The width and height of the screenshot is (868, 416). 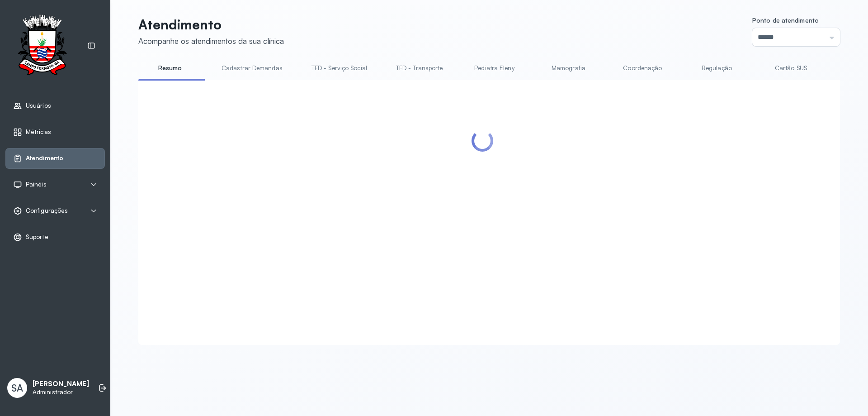 What do you see at coordinates (339, 68) in the screenshot?
I see `a: TFD - Serviço Social` at bounding box center [339, 68].